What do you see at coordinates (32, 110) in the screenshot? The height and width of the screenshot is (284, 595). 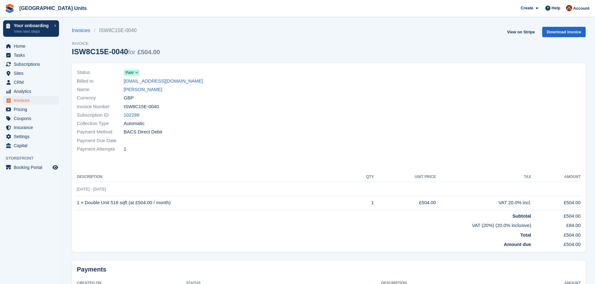 I see `span: Pricing` at bounding box center [32, 110].